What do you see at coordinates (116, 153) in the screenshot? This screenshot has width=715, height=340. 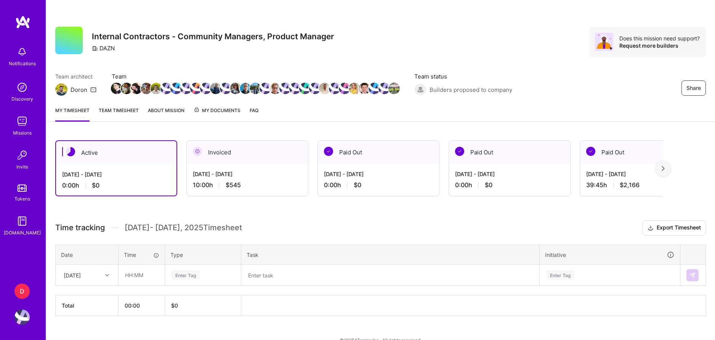 I see `div: Active` at bounding box center [116, 153].